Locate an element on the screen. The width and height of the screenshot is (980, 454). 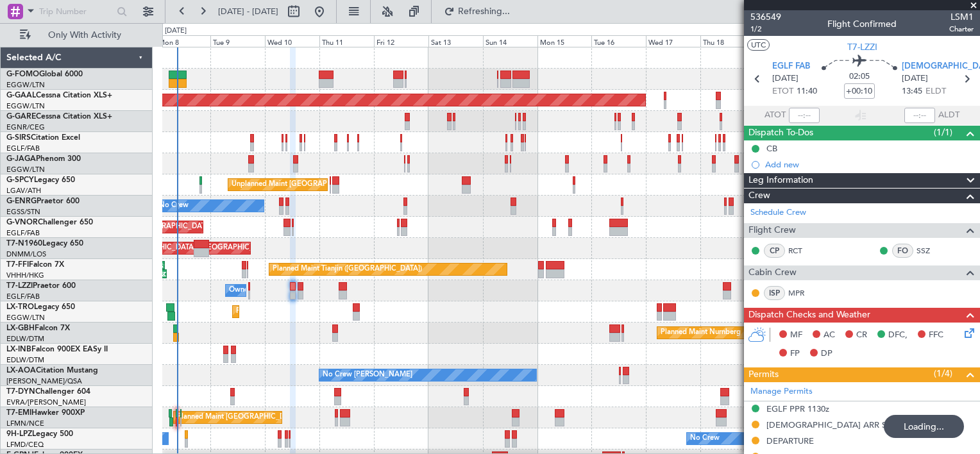
a: EGLF/FAB is located at coordinates (23, 148).